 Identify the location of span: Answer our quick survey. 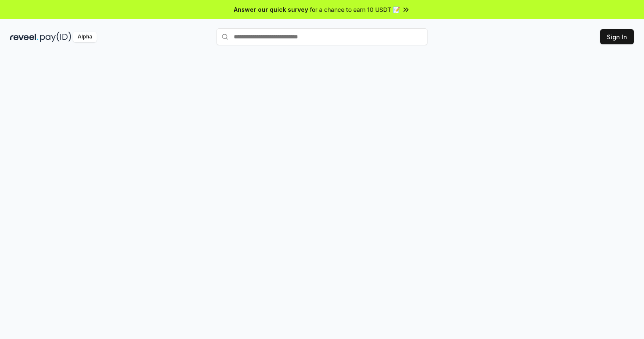
(271, 9).